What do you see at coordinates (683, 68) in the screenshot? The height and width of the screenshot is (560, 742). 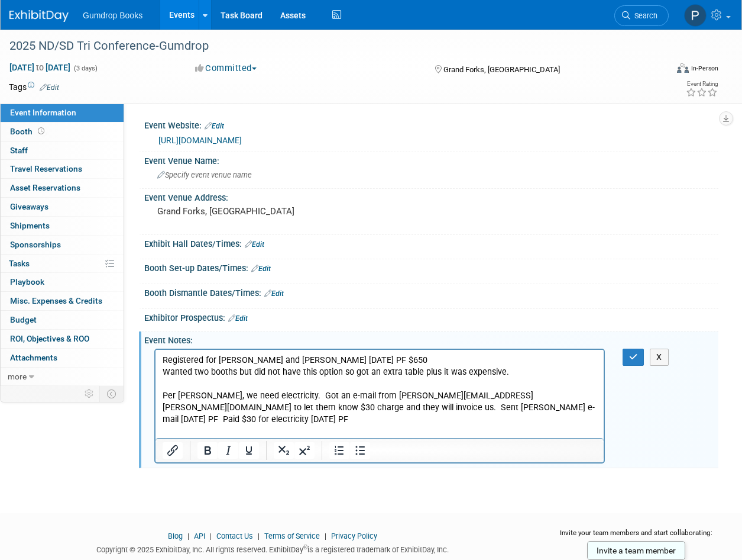 I see `img: Format-Inperson.png` at bounding box center [683, 68].